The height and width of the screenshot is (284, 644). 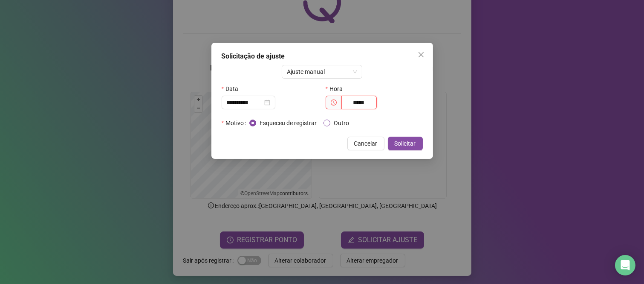 What do you see at coordinates (405, 143) in the screenshot?
I see `span: Solicitar` at bounding box center [405, 143].